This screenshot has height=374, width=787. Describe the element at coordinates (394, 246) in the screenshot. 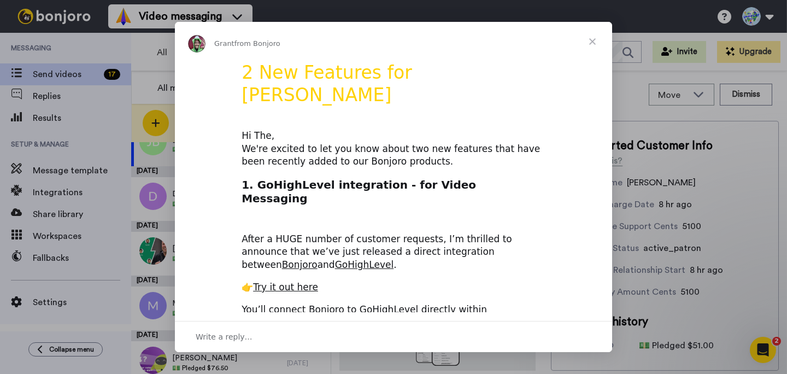

I see `div: After a HUGE number of customer requests, I’m thrilled to announce that we’ve just released a dir...` at that location.